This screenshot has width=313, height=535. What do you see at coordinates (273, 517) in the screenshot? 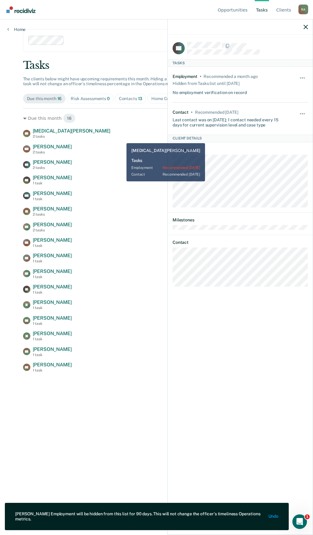
I see `button: Undo` at bounding box center [273, 517].